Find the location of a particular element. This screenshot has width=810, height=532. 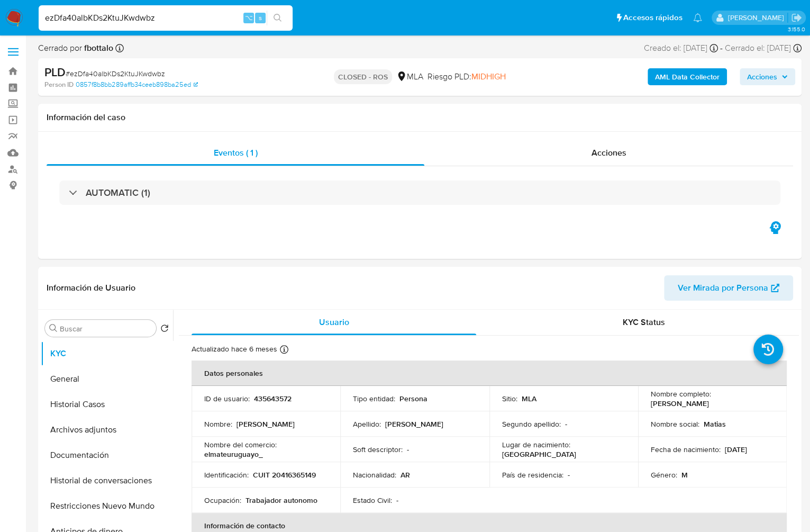

p: Nombre social : is located at coordinates (675, 424).